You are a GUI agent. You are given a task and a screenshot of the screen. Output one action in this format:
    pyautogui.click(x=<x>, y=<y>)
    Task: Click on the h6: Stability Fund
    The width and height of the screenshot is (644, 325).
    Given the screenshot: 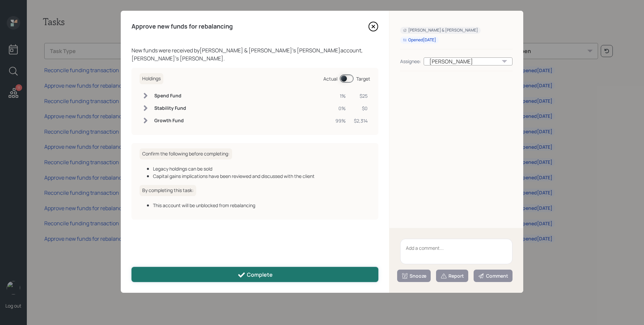 What is the action you would take?
    pyautogui.click(x=170, y=108)
    